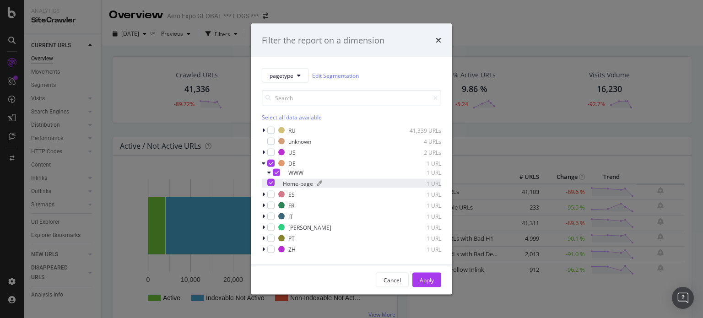 Image resolution: width=703 pixels, height=318 pixels. What do you see at coordinates (419, 130) in the screenshot?
I see `div: 41,339 URLs` at bounding box center [419, 130].